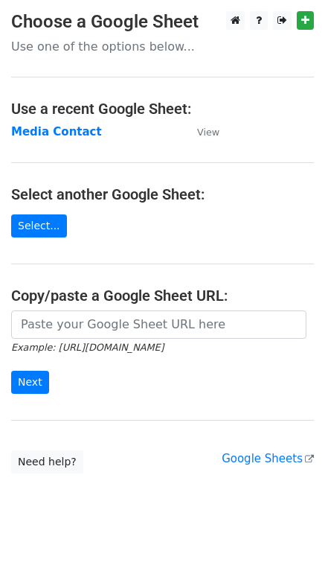 This screenshot has height=580, width=325. Describe the element at coordinates (268, 458) in the screenshot. I see `a: Google Sheets` at that location.